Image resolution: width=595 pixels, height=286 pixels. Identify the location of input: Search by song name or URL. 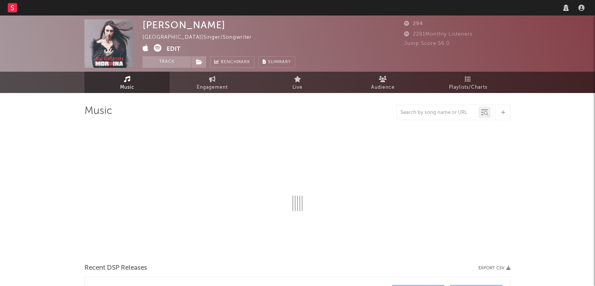
(438, 113).